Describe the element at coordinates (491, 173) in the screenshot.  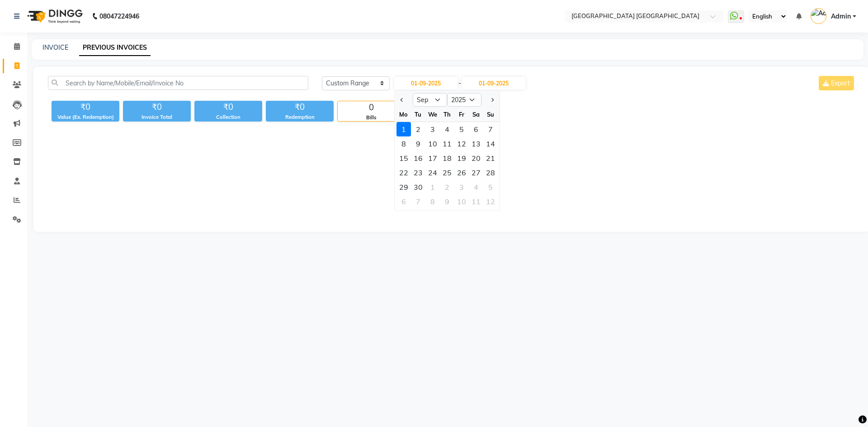
I see `div: Sunday, September 28, 2025` at that location.